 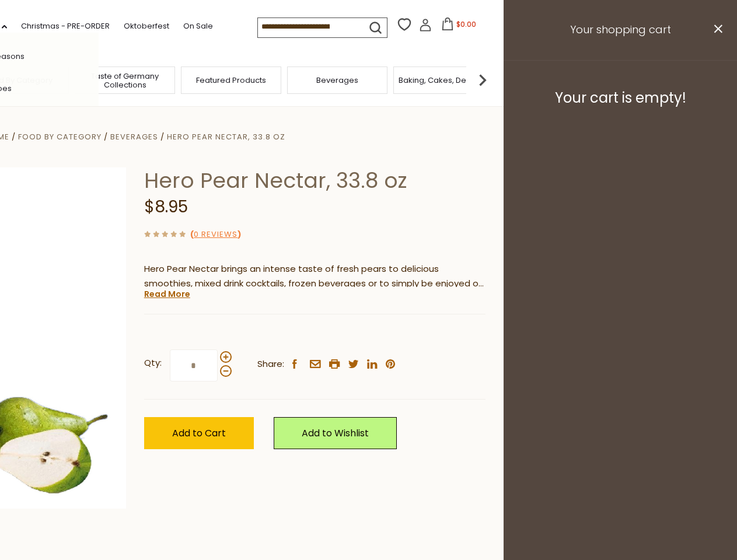 What do you see at coordinates (314, 276) in the screenshot?
I see `p: Hero Pear Nectar brings an intense taste of fresh pears to delicious smoothies, mixed drink cockt...` at bounding box center [314, 276].